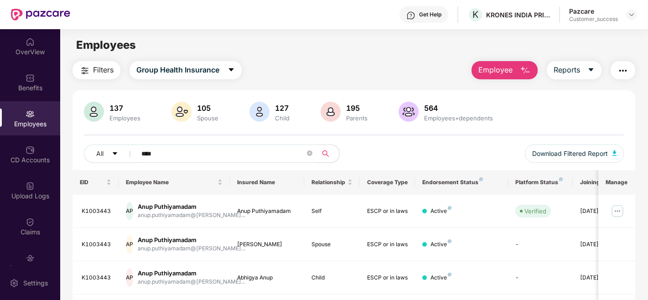 The width and height of the screenshot is (648, 300). I want to click on div: Child, so click(332, 278).